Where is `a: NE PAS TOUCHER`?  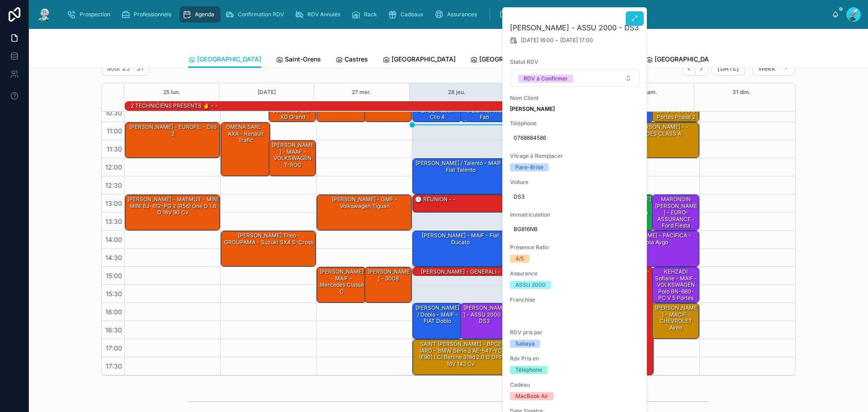
a: NE PAS TOUCHER is located at coordinates (537, 14).